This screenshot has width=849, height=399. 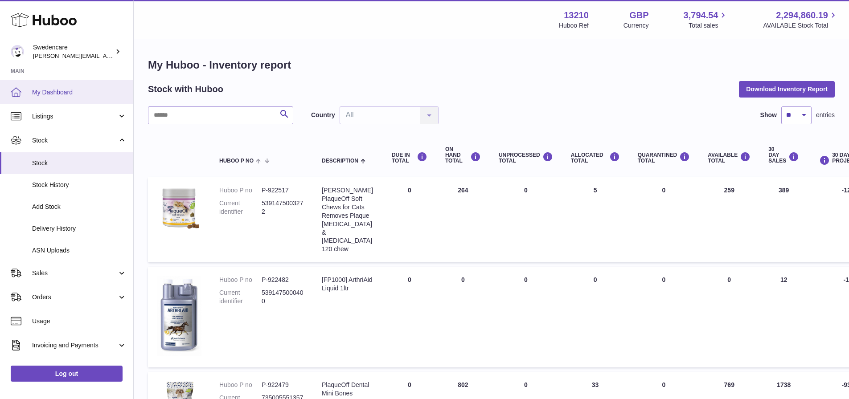 What do you see at coordinates (74, 273) in the screenshot?
I see `span: Sales` at bounding box center [74, 273].